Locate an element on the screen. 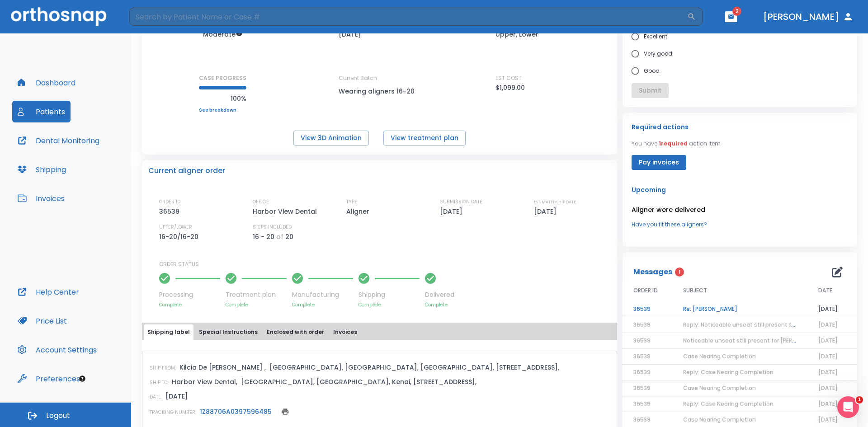  p: ORDER STATUS is located at coordinates (384, 265).